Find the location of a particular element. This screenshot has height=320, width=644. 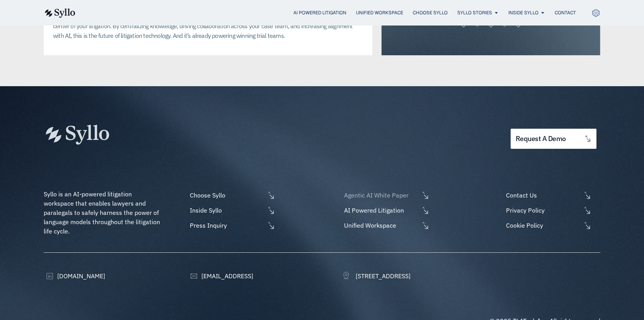

span: Contact is located at coordinates (565, 13).